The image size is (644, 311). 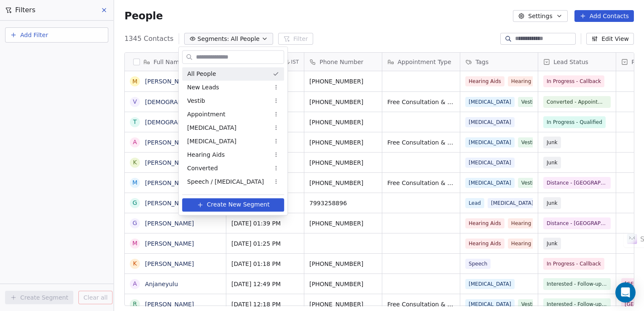 What do you see at coordinates (206, 155) in the screenshot?
I see `span: Hearing Aids` at bounding box center [206, 155].